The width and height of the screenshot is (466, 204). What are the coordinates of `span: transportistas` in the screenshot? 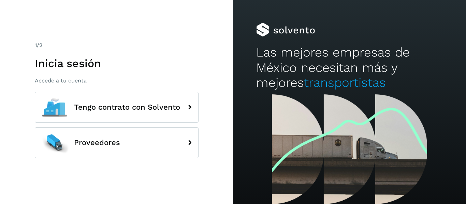 It's located at (345, 83).